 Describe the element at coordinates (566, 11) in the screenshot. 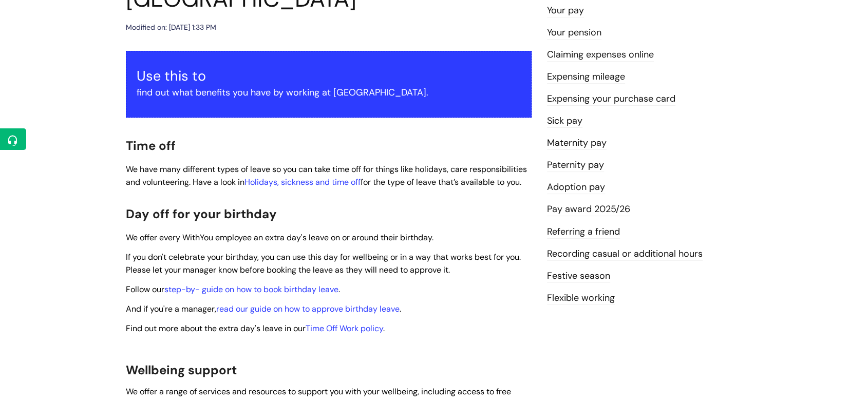

I see `a: Your pay` at that location.